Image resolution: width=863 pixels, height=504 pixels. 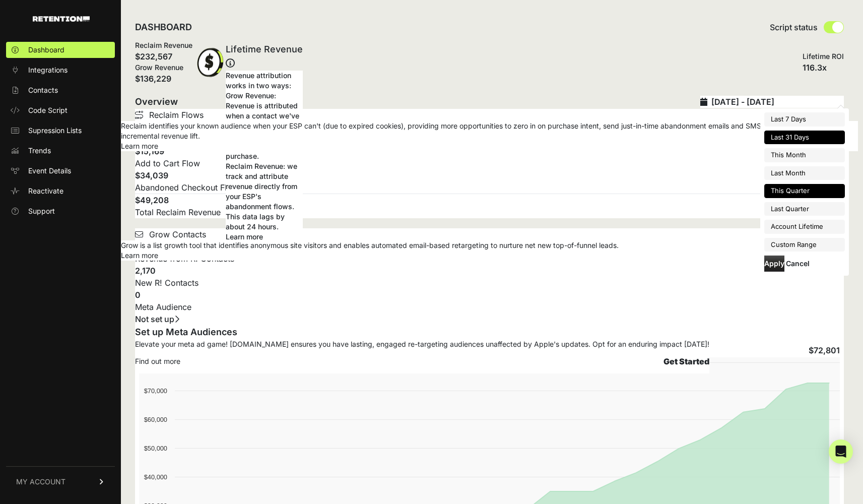 I want to click on div: Lifetime ROI, so click(x=823, y=56).